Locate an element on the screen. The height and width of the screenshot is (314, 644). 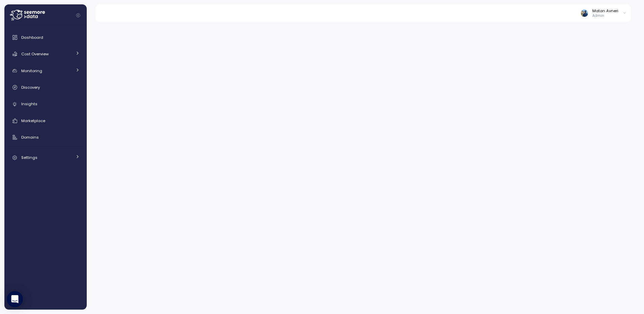
div: Open Intercom Messenger is located at coordinates (15, 299).